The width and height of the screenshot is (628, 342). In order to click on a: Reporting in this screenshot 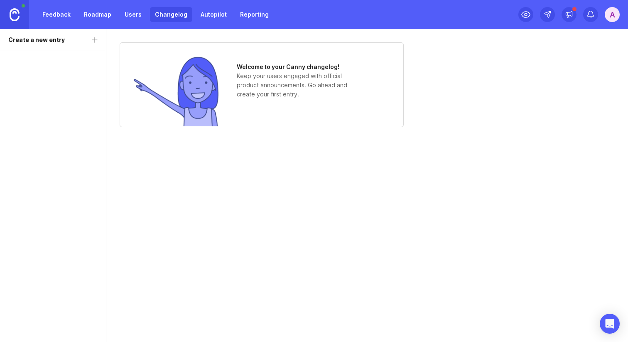, I will do `click(254, 15)`.